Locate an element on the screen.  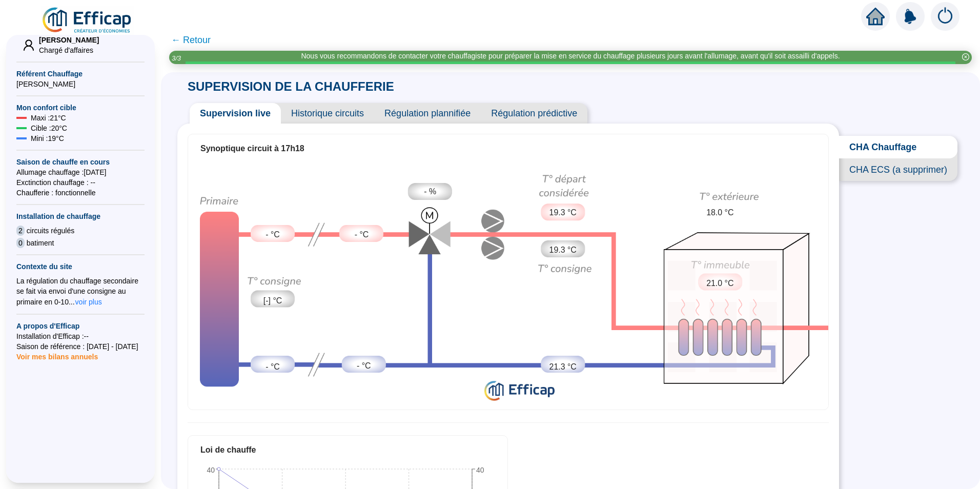
span: CHA Chauffage is located at coordinates (898, 147).